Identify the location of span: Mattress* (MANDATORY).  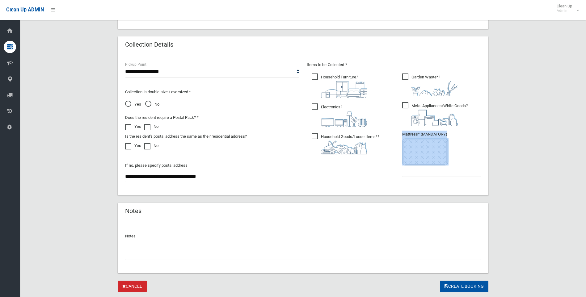
(441, 148).